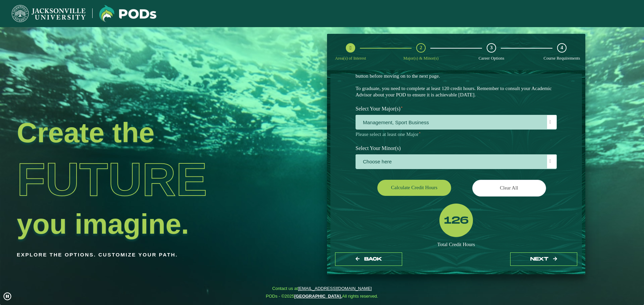 The width and height of the screenshot is (644, 305). Describe the element at coordinates (373, 259) in the screenshot. I see `span: Back` at that location.